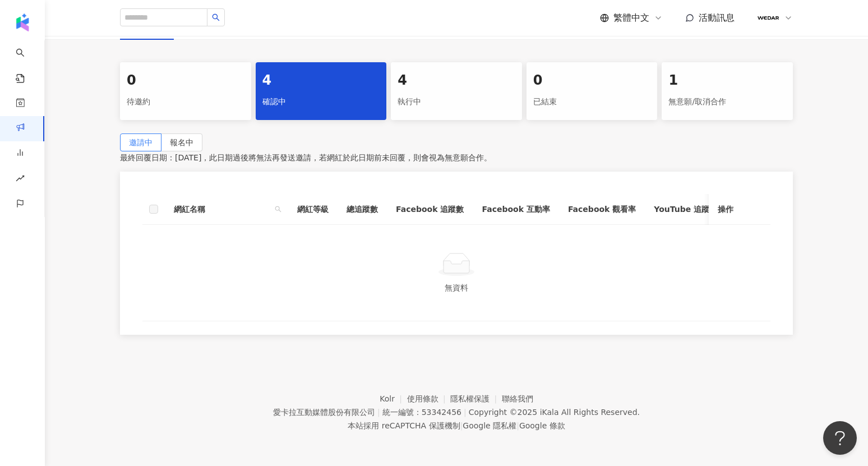 The height and width of the screenshot is (466, 868). What do you see at coordinates (631, 18) in the screenshot?
I see `span: 繁體中文` at bounding box center [631, 18].